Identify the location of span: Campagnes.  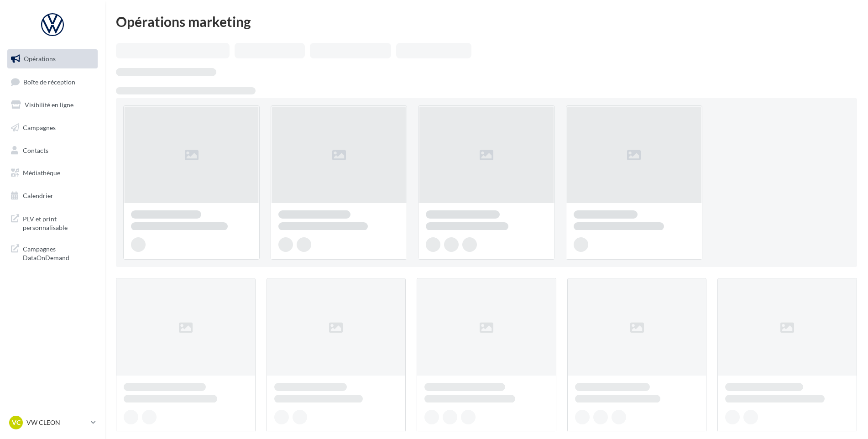
(39, 127).